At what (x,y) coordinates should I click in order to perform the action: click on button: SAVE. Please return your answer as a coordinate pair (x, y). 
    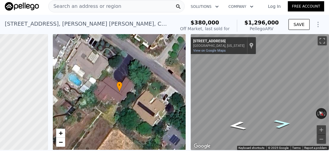
    Looking at the image, I should click on (300, 24).